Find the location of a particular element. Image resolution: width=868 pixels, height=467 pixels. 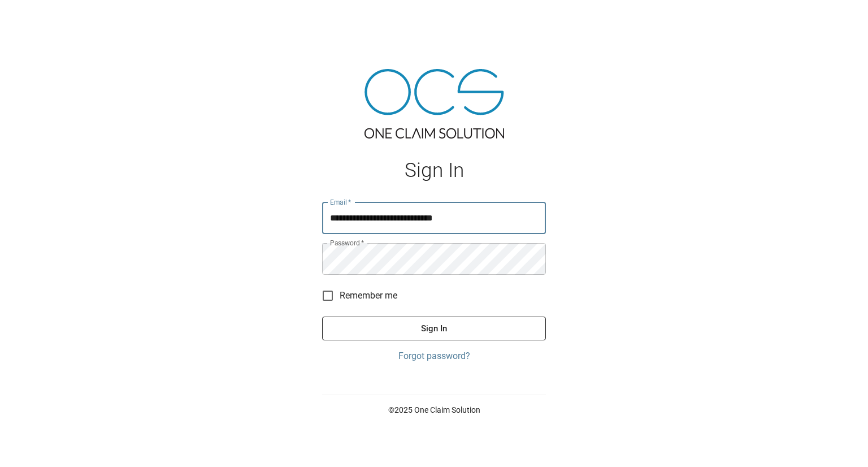

a: Forgot password? is located at coordinates (434, 356).